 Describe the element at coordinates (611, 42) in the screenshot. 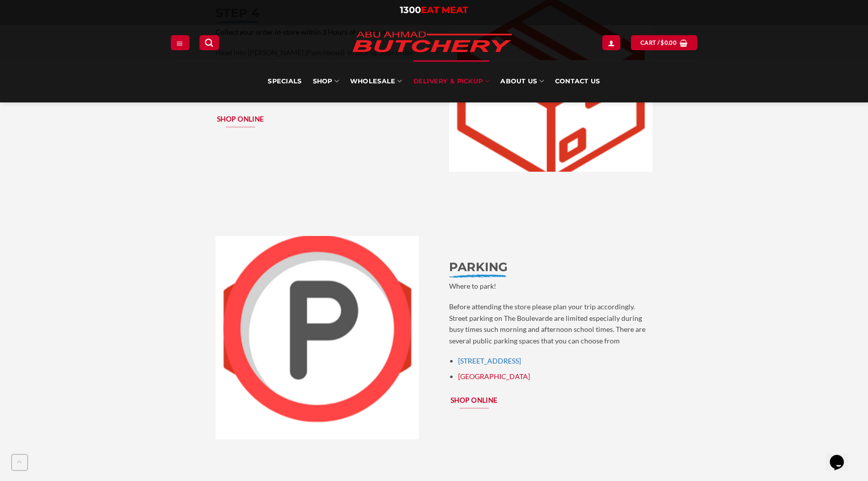

I see `a: My account` at that location.